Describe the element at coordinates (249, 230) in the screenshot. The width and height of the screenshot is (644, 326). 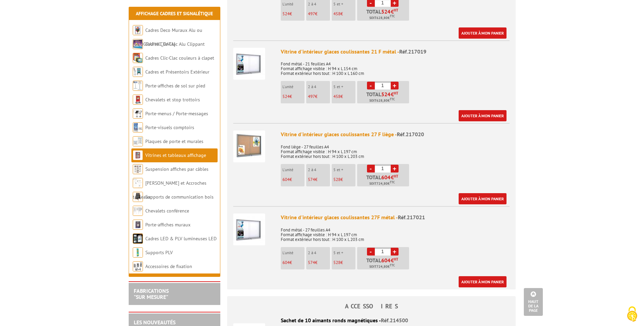
I see `img: Vitrine d'intérieur glaces coulissantes 27F métal` at that location.